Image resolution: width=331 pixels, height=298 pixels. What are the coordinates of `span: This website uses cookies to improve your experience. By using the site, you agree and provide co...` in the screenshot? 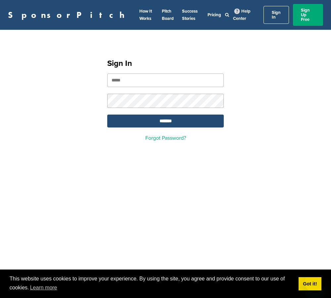 It's located at (151, 284).